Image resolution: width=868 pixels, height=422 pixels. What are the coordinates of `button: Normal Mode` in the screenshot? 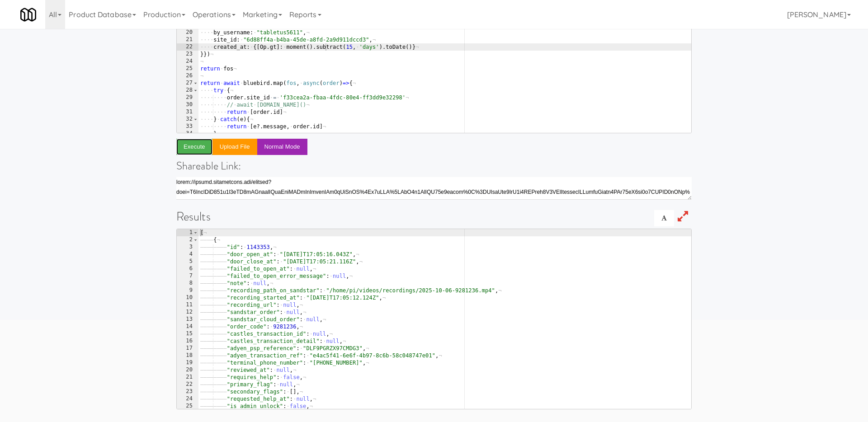 It's located at (282, 147).